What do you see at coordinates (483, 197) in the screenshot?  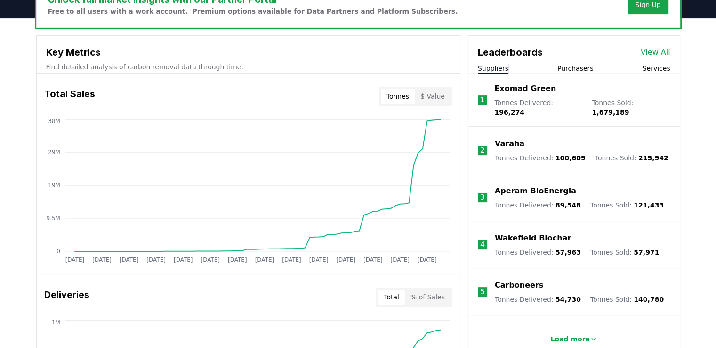 I see `p: 3` at bounding box center [483, 197].